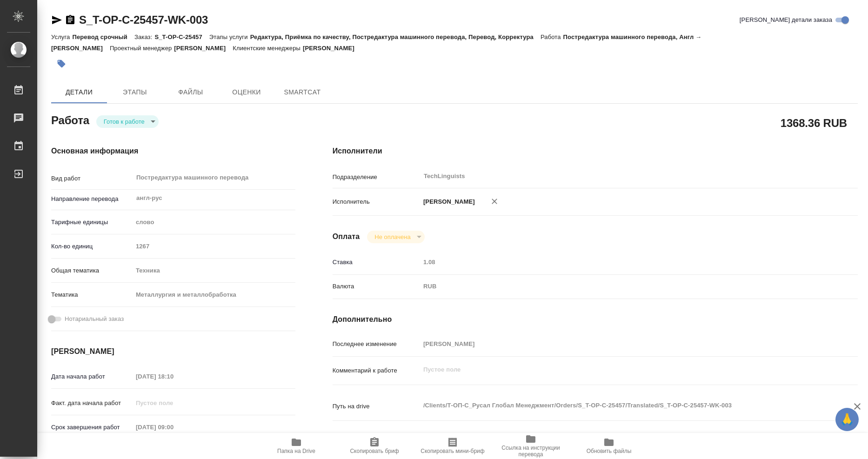 This screenshot has width=868, height=459. What do you see at coordinates (144, 36) in the screenshot?
I see `p: Заказ:` at bounding box center [144, 36].